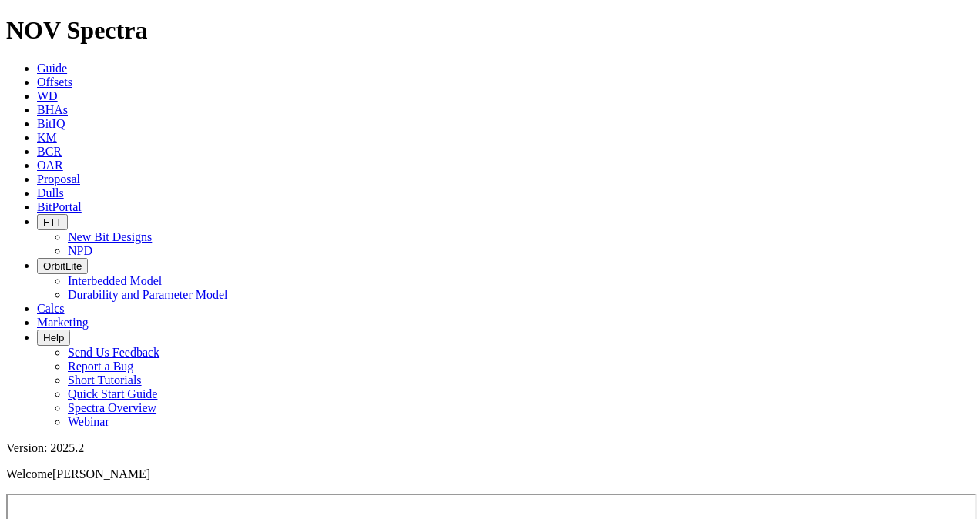 The width and height of the screenshot is (980, 519). I want to click on a: NPD, so click(80, 251).